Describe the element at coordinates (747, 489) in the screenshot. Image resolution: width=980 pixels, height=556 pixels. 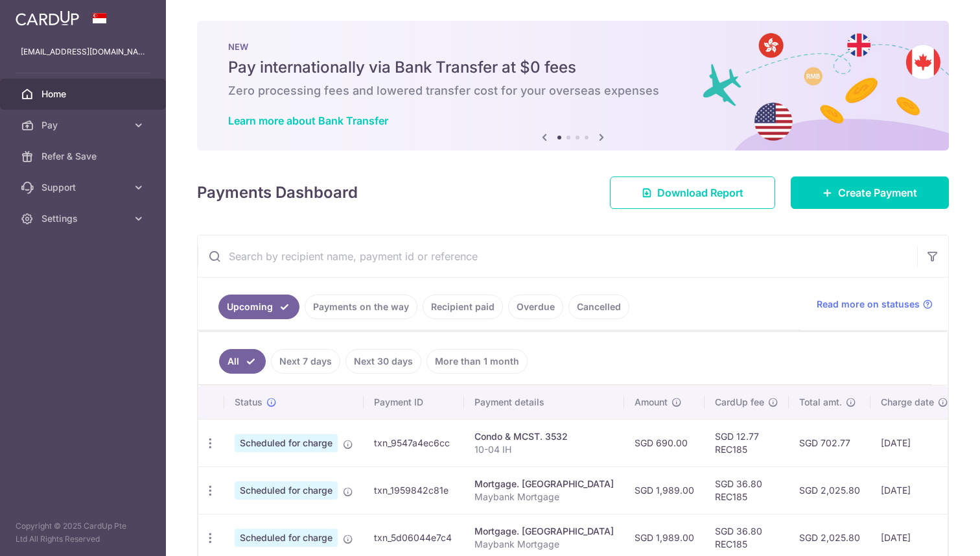
I see `td: SGD 36.80 REC185` at that location.